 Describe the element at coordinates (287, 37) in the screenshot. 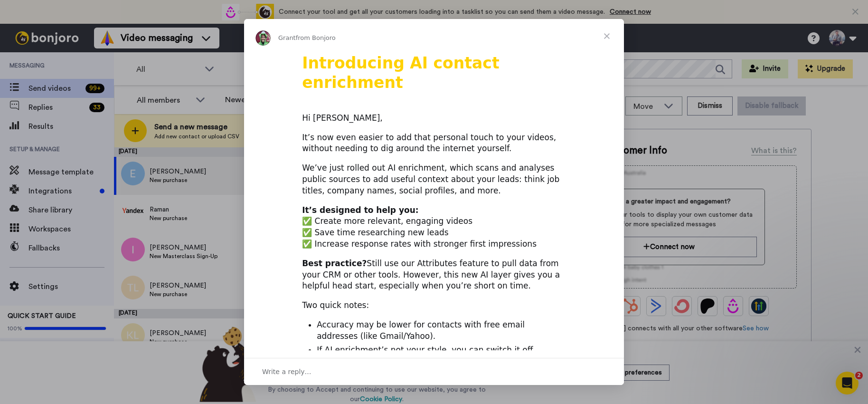

I see `span: Grant` at that location.